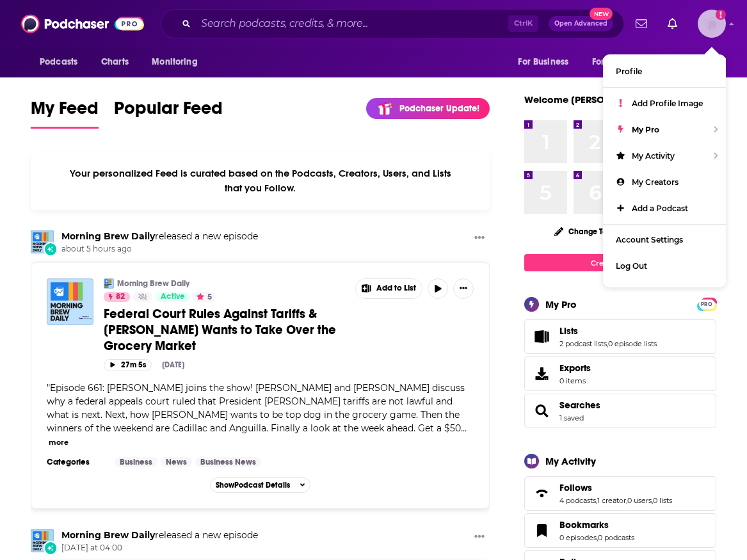 The image size is (747, 560). I want to click on div: Your personalized Feed is curated based on the Podcasts, Creators, Users, and Lists that you Follow., so click(259, 181).